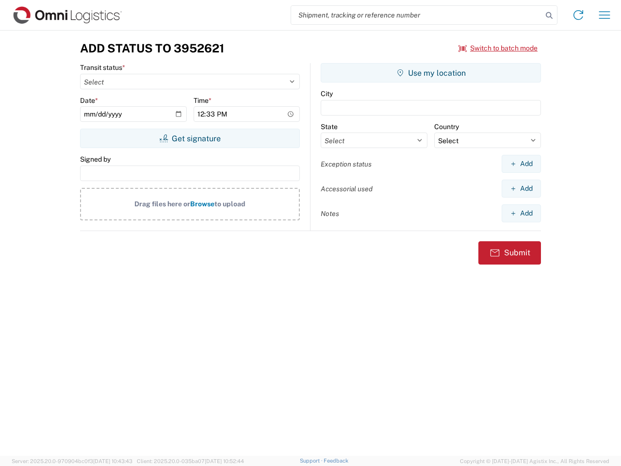 This screenshot has width=621, height=466. I want to click on label: State, so click(329, 127).